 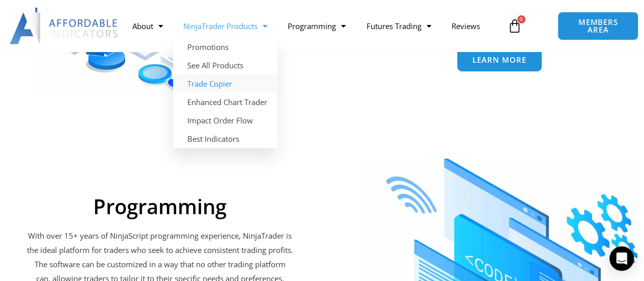 I want to click on div: Open Intercom Messenger, so click(x=622, y=259).